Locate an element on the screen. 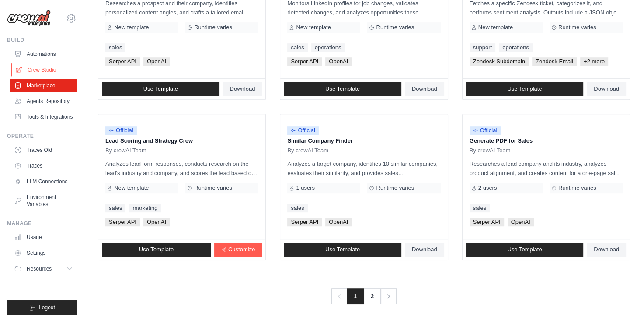 Image resolution: width=644 pixels, height=322 pixels. p: Generate PDF for Sales is located at coordinates (546, 141).